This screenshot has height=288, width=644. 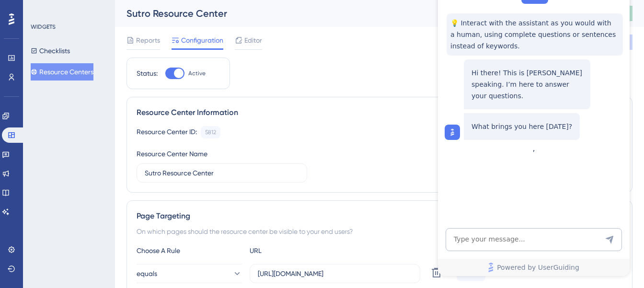 What do you see at coordinates (189, 274) in the screenshot?
I see `button: equals` at bounding box center [189, 274].